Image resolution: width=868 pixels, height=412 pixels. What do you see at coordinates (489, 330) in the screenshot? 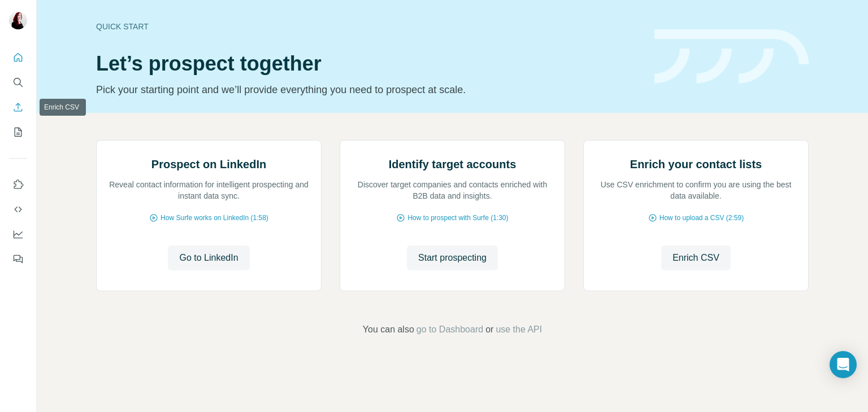
I see `span: or` at bounding box center [489, 330].